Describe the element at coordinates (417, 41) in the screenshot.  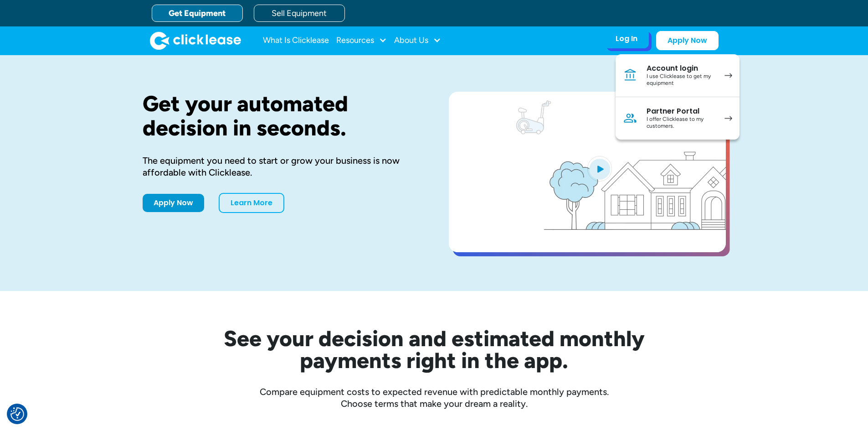
I see `div: About Us` at that location.